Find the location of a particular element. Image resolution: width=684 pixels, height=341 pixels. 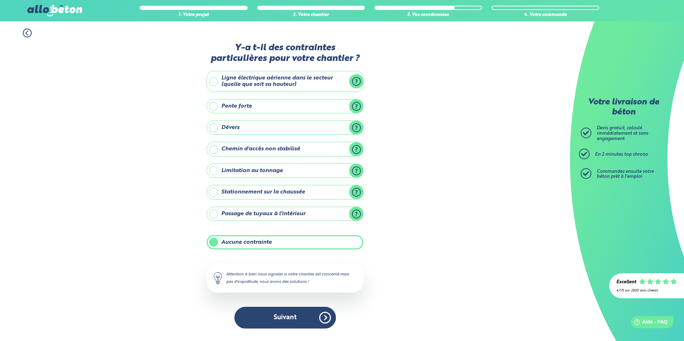

label: Passage de tuyaux à l'intérieur is located at coordinates (285, 214).